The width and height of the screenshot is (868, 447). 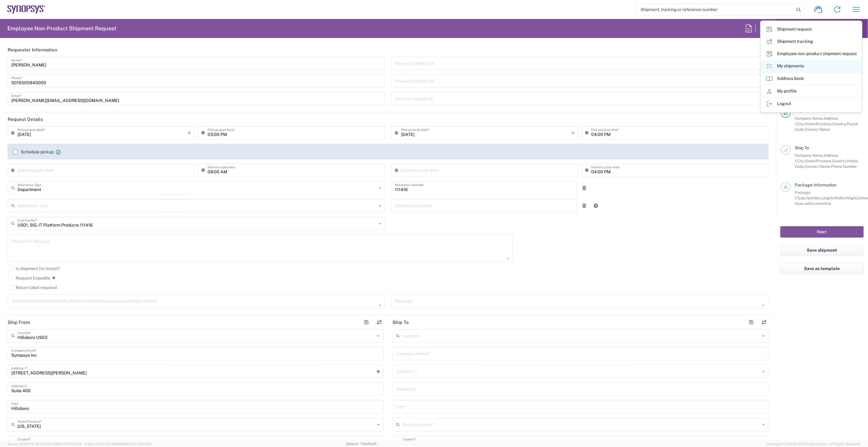 I want to click on h2: Request Details, so click(x=25, y=119).